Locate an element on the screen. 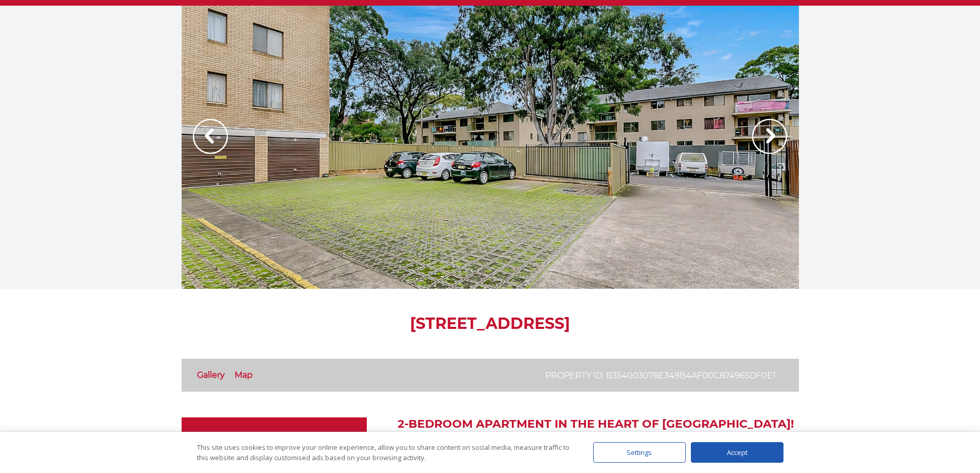 This screenshot has width=980, height=473. p: Property ID: b354003078e349b4af00c874965df0e1 is located at coordinates (661, 375).